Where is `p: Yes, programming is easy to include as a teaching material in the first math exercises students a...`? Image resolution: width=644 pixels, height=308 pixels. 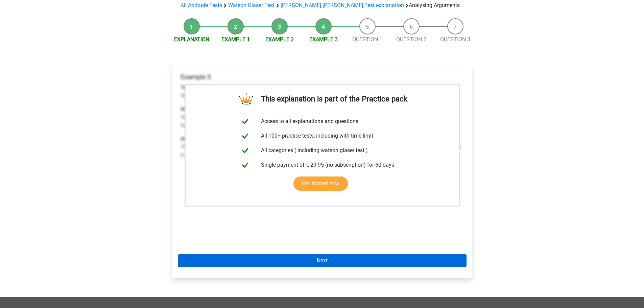 p: Yes, programming is easy to include as a teaching material in the first math exercises students a... is located at coordinates (322, 117).